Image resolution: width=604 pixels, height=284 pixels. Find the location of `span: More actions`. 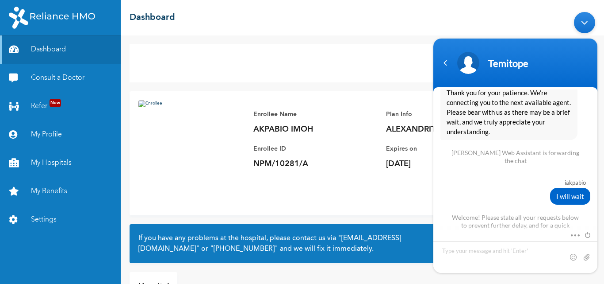

span: More actions is located at coordinates (144, 226).